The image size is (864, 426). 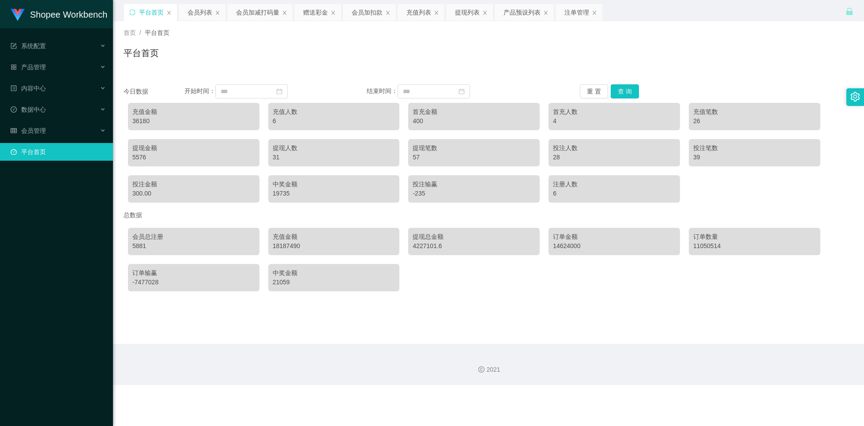 What do you see at coordinates (28, 67) in the screenshot?
I see `span: 产品管理` at bounding box center [28, 67].